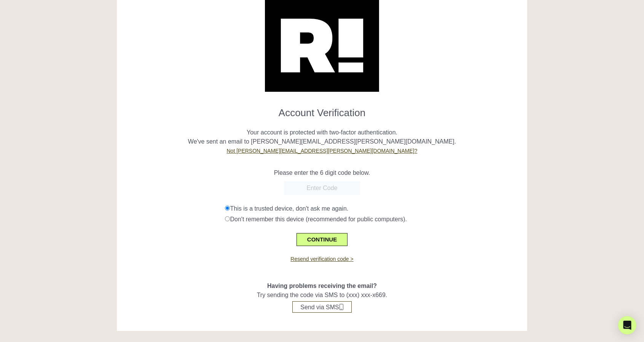  Describe the element at coordinates (322, 188) in the screenshot. I see `input: Enter Code` at that location.